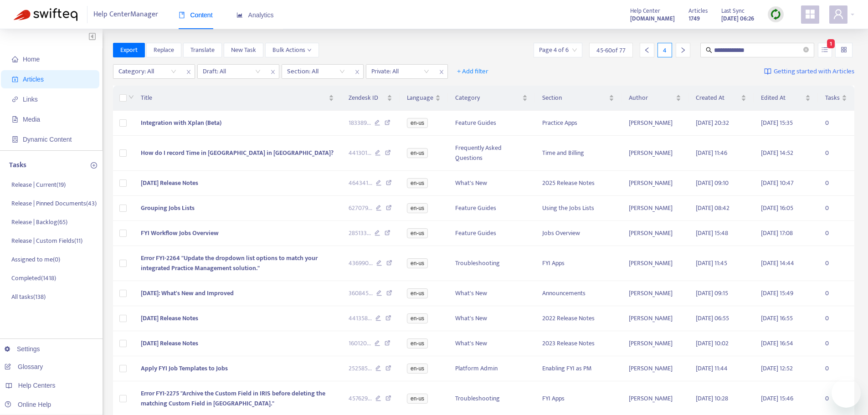  I want to click on span: Created At, so click(717, 98).